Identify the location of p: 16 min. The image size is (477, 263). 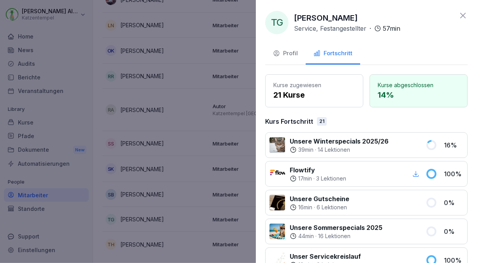
(305, 208).